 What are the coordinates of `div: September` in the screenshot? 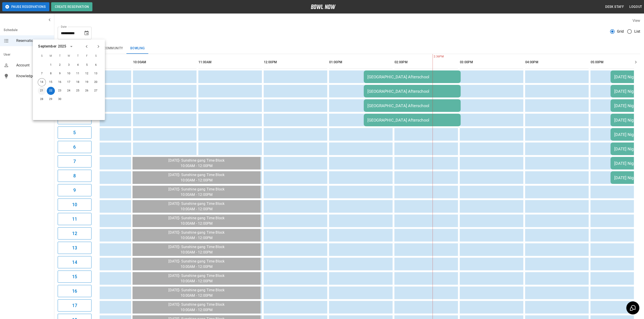 It's located at (47, 46).